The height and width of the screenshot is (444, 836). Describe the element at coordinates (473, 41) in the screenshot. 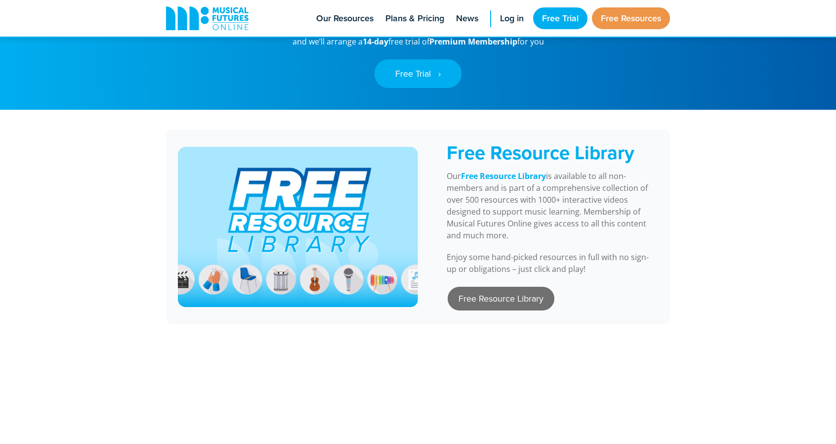

I see `strong: Premium Membership` at that location.